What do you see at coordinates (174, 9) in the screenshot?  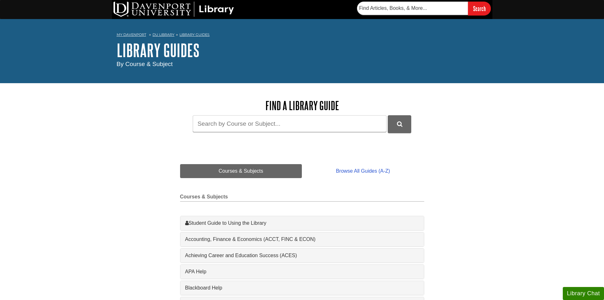 I see `img: DU Library` at bounding box center [174, 9].